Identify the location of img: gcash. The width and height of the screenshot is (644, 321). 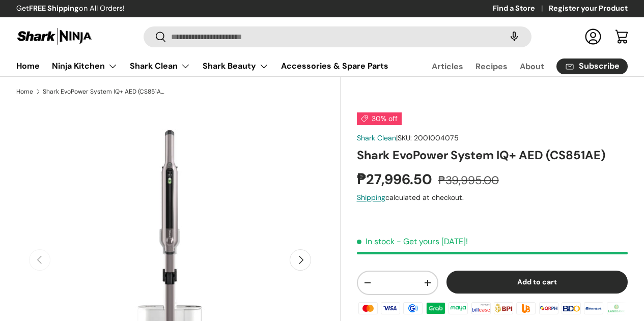
(413, 308).